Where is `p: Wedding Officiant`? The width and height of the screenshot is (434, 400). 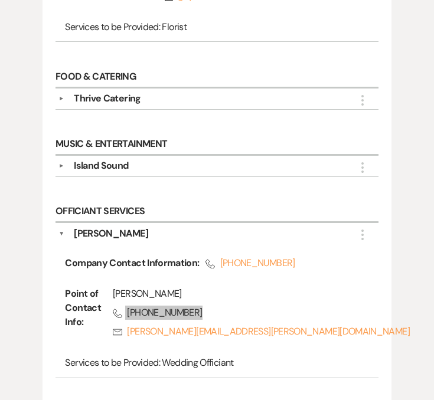 p: Wedding Officiant is located at coordinates (216, 363).